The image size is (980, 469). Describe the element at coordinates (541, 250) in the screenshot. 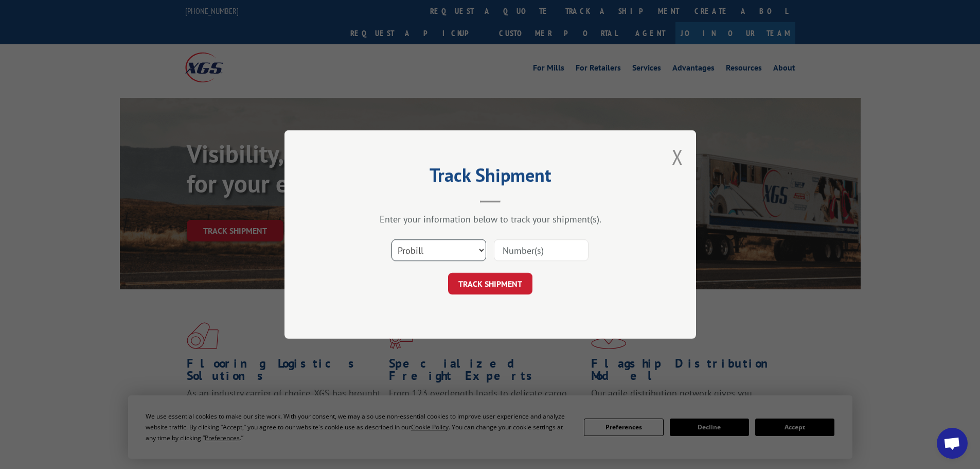

I see `input: Number(s)` at that location.